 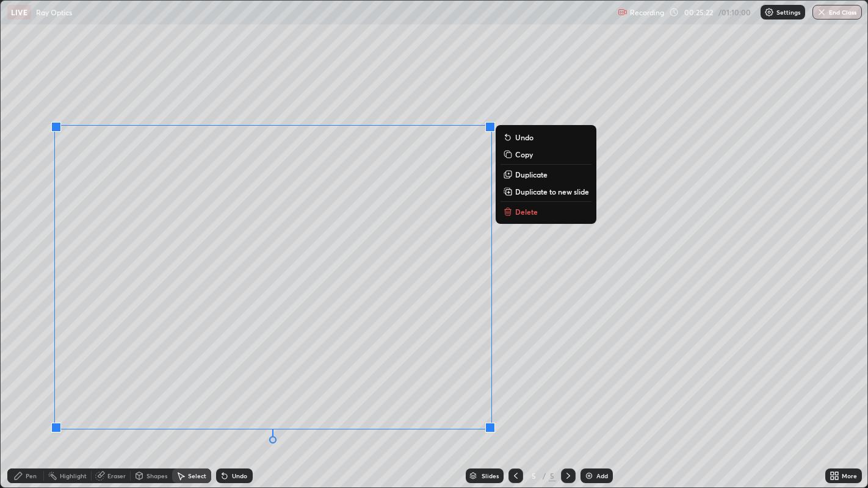 What do you see at coordinates (240, 476) in the screenshot?
I see `div: Undo` at bounding box center [240, 476].